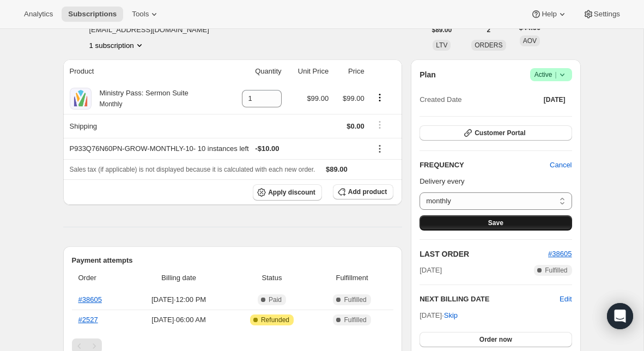 Image resolution: width=644 pixels, height=351 pixels. What do you see at coordinates (495, 339) in the screenshot?
I see `button: Order now` at bounding box center [495, 339].